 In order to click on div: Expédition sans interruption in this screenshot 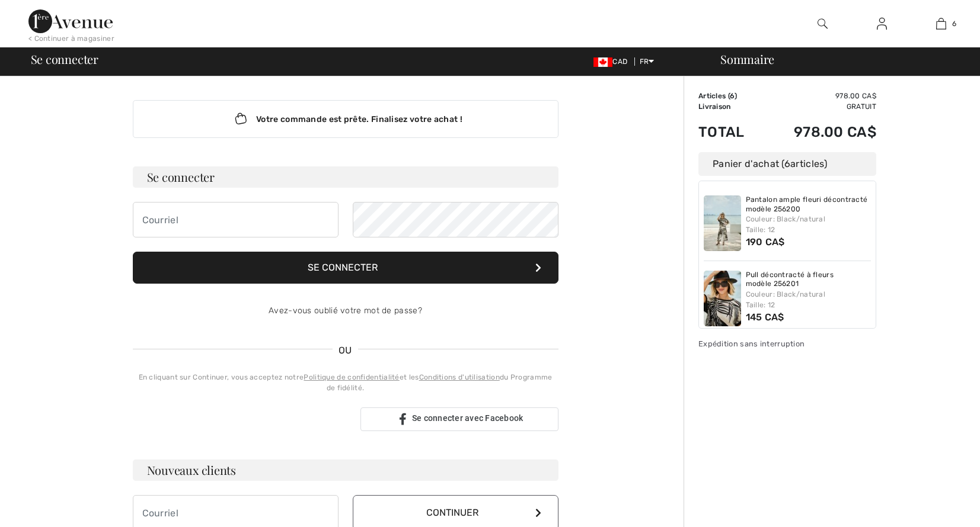, I will do `click(788, 344)`.